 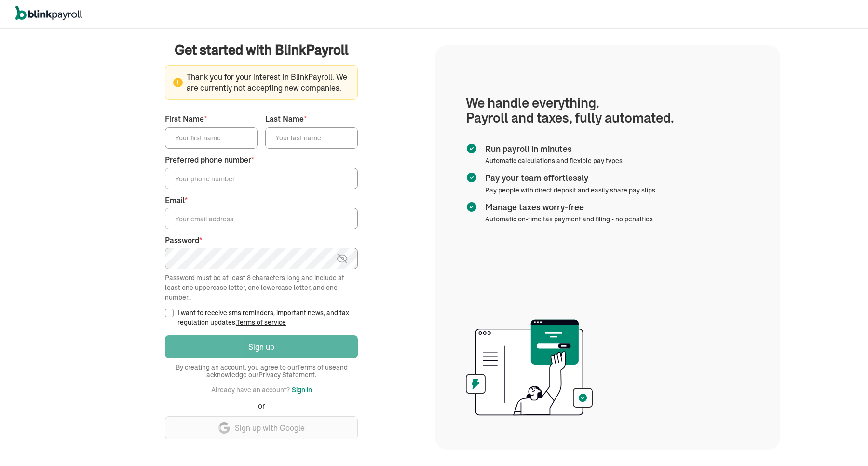 What do you see at coordinates (261, 178) in the screenshot?
I see `input: Your phone number` at bounding box center [261, 178].